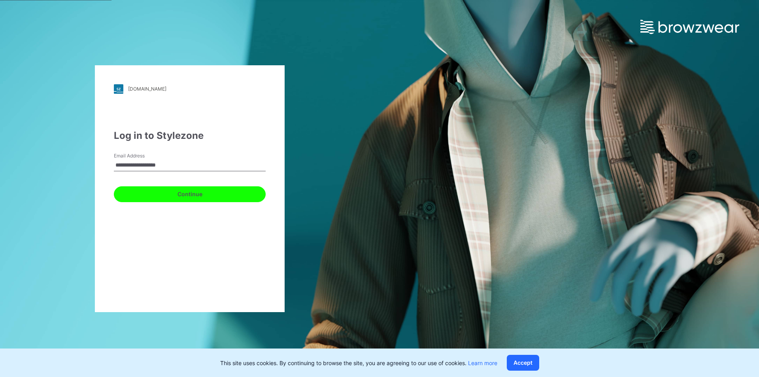 This screenshot has width=759, height=377. I want to click on p: This site uses cookies. By continuing to browse the site, you are agreeing to our use of cookies., so click(359, 362).